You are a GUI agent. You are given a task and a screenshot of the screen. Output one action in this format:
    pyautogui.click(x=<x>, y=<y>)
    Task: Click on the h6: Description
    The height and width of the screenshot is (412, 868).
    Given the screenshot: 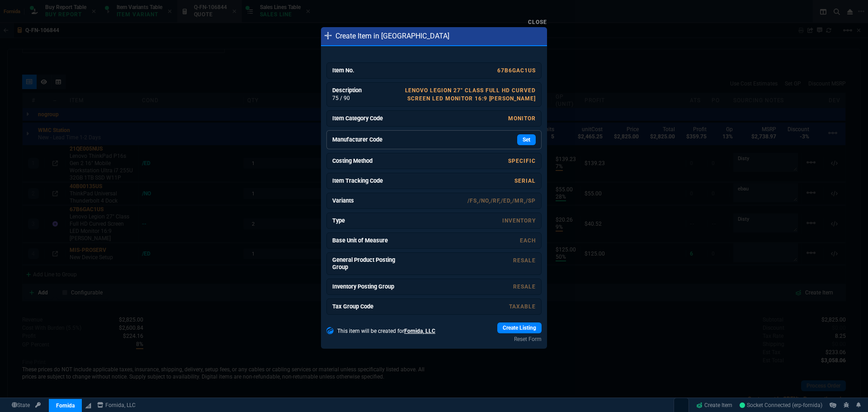 What is the action you would take?
    pyautogui.click(x=366, y=90)
    